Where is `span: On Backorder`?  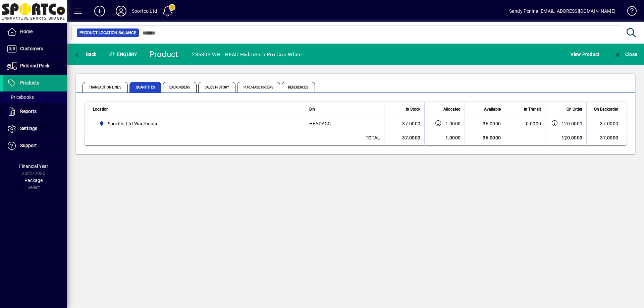 span: On Backorder is located at coordinates (606, 109).